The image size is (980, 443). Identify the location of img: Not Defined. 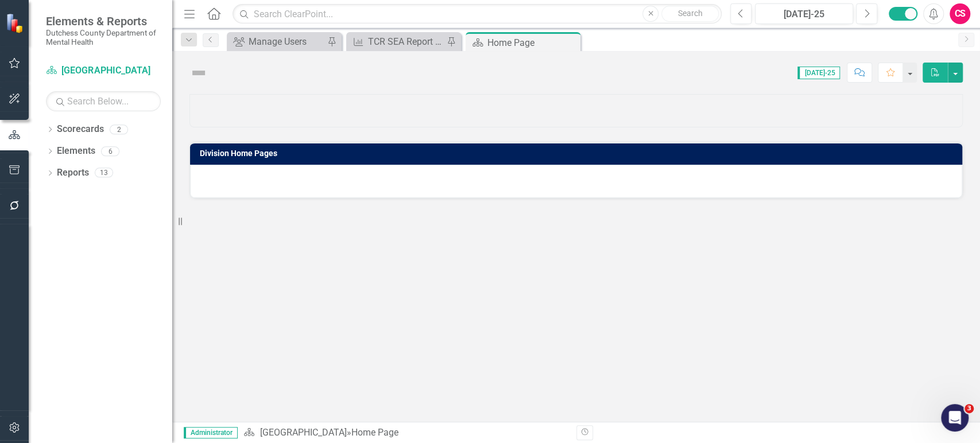
(199, 73).